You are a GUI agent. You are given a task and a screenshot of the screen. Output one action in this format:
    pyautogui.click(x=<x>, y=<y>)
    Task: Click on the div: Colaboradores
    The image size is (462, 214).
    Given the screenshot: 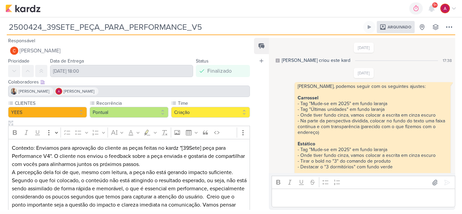 What is the action you would take?
    pyautogui.click(x=129, y=82)
    